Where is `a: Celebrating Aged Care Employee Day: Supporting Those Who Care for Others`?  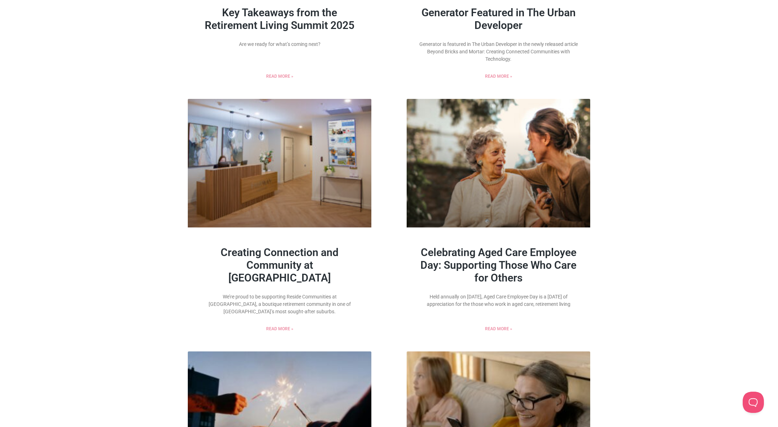
a: Celebrating Aged Care Employee Day: Supporting Those Who Care for Others is located at coordinates (498, 265).